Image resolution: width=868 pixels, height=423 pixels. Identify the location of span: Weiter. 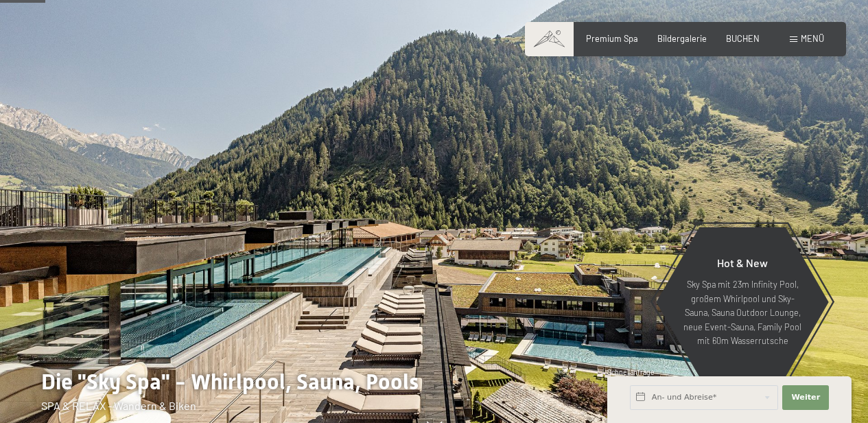
(806, 398).